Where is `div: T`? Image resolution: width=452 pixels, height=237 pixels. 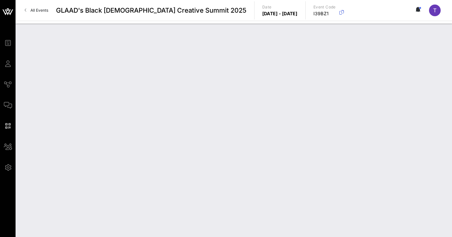 div: T is located at coordinates (435, 10).